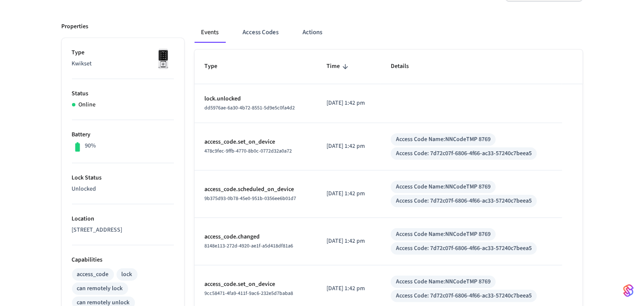 The image size is (644, 306). What do you see at coordinates (250, 108) in the screenshot?
I see `span: dd5976ae-6a30-4b72-8551-5d9e5c0fa4d2` at bounding box center [250, 108].